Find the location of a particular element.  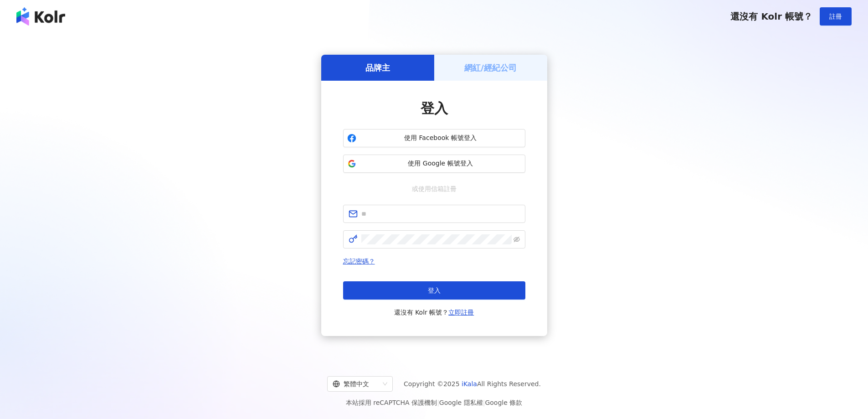

a: 忘記密碼？ is located at coordinates (359, 262).